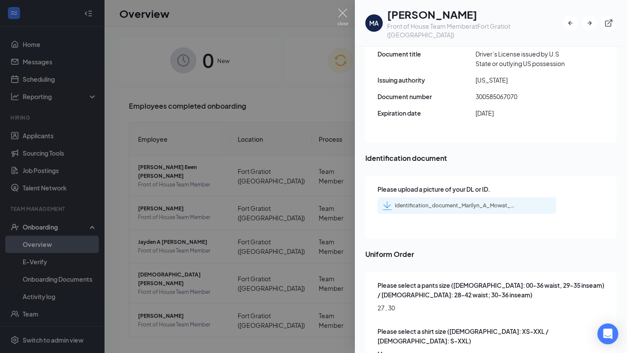 This screenshot has height=353, width=627. I want to click on span: Expiration date, so click(426, 113).